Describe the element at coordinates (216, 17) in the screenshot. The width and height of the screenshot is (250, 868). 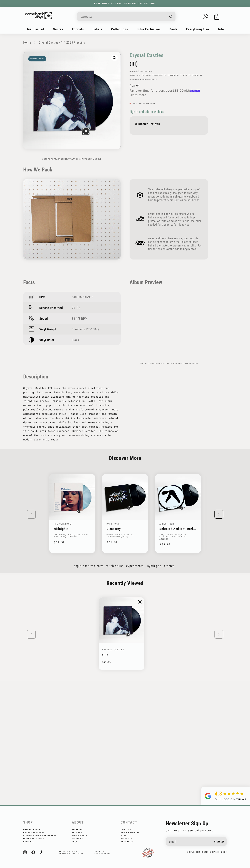
I see `span: 0` at that location.